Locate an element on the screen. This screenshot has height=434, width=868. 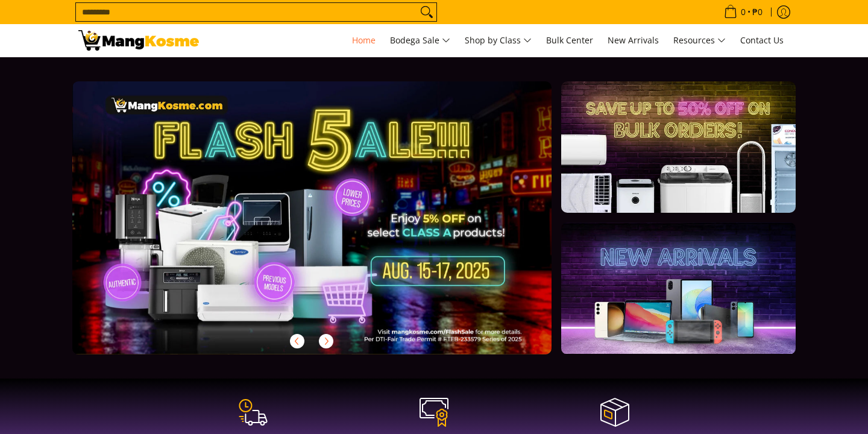
button: Previous is located at coordinates (297, 342).